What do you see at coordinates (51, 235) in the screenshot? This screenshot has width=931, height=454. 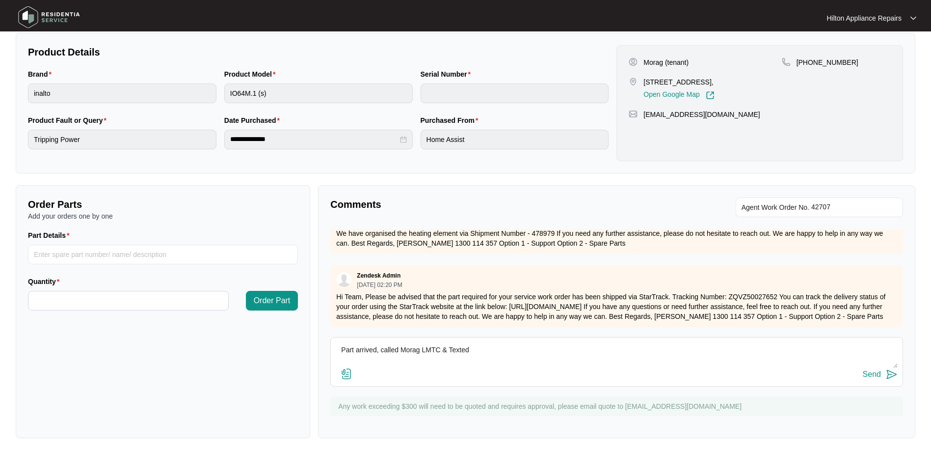 I see `label: Part Details` at bounding box center [51, 235].